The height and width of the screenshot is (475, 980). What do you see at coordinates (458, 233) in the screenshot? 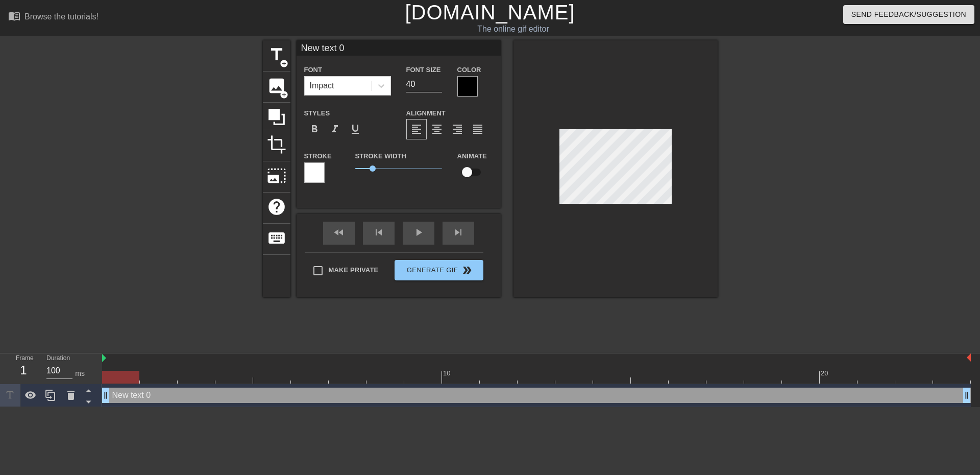
I see `span: skip_next` at bounding box center [458, 233].